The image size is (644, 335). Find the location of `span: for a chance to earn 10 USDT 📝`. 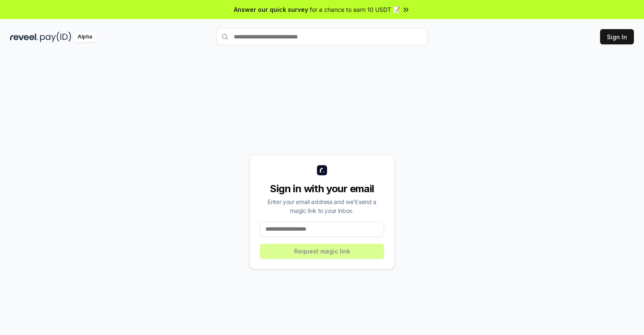

span: for a chance to earn 10 USDT 📝 is located at coordinates (355, 9).